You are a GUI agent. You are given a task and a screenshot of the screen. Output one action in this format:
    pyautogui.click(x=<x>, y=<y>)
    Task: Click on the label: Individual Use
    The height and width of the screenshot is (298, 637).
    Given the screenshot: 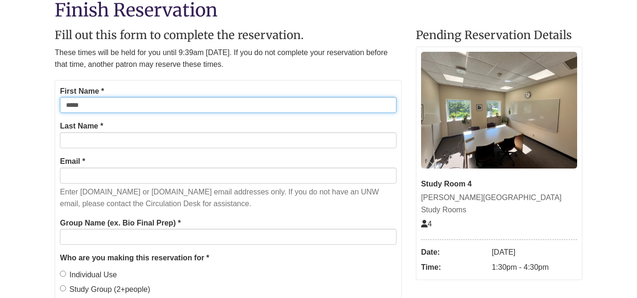 What is the action you would take?
    pyautogui.click(x=88, y=275)
    